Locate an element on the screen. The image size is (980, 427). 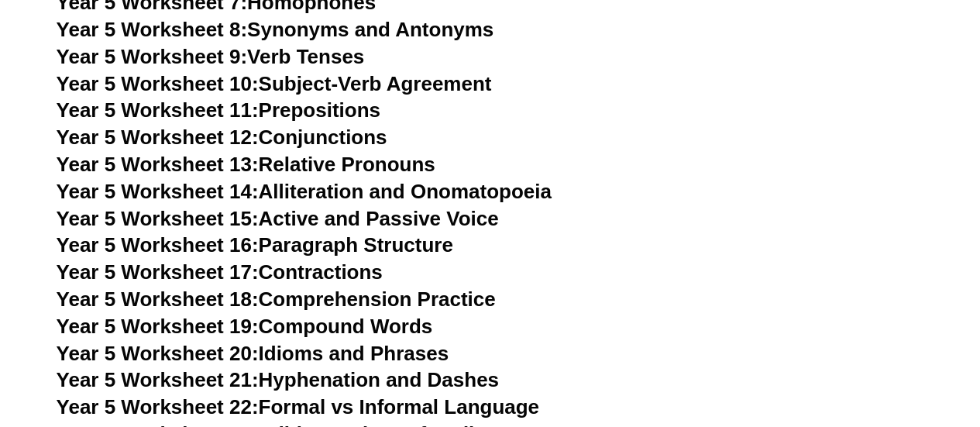
span: Year 5 Worksheet 19: is located at coordinates (157, 326).